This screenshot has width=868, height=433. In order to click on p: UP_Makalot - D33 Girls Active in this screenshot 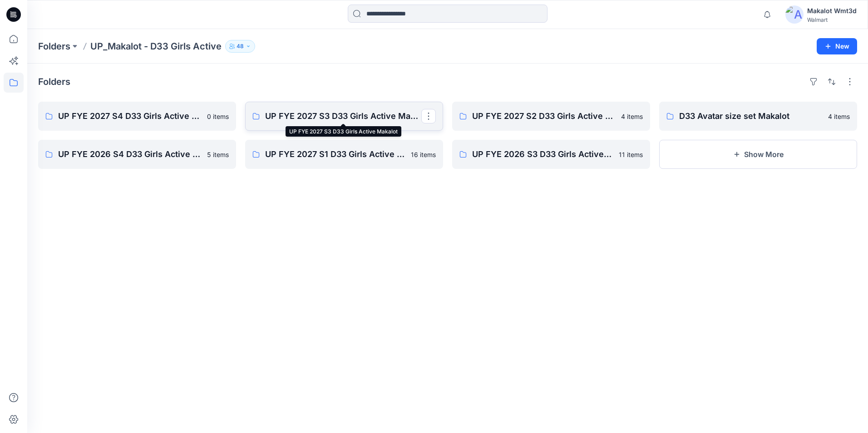, I will do `click(155, 46)`.